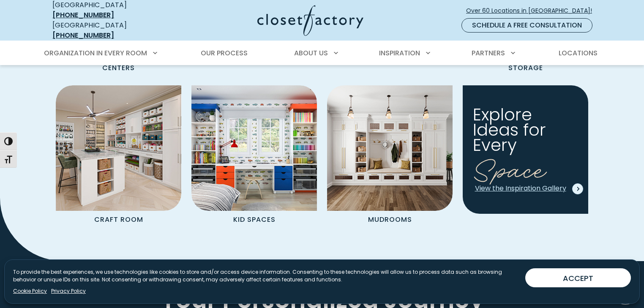 The image size is (644, 308). Describe the element at coordinates (578, 53) in the screenshot. I see `span: Locations` at that location.